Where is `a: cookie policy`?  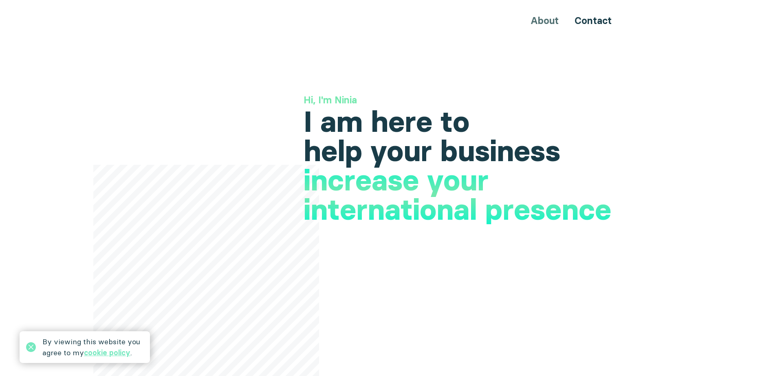
a: cookie policy is located at coordinates (107, 353).